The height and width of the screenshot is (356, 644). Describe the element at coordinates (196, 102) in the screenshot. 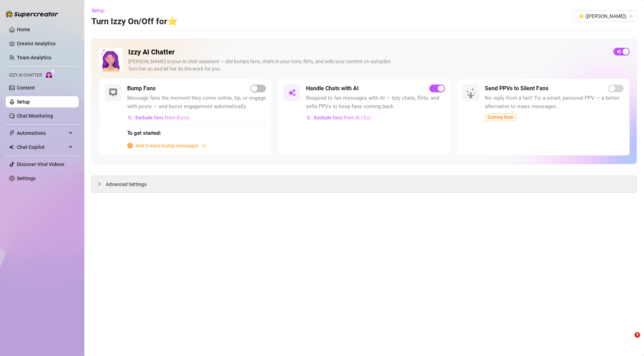

I see `span: Message fans the moment they come online, tip, or engage with posts — and boost engagement automa...` at that location.